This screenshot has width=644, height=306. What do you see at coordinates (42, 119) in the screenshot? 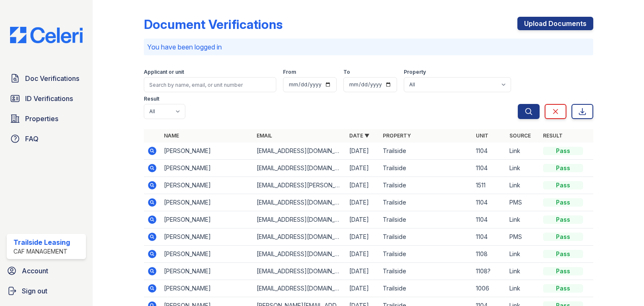
I see `span: Properties` at bounding box center [42, 119].